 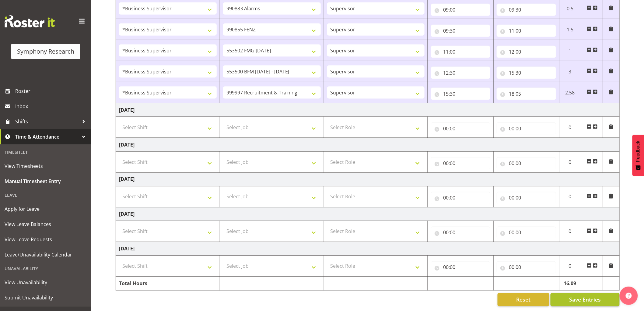 I want to click on span: View Leave Balances, so click(x=46, y=224).